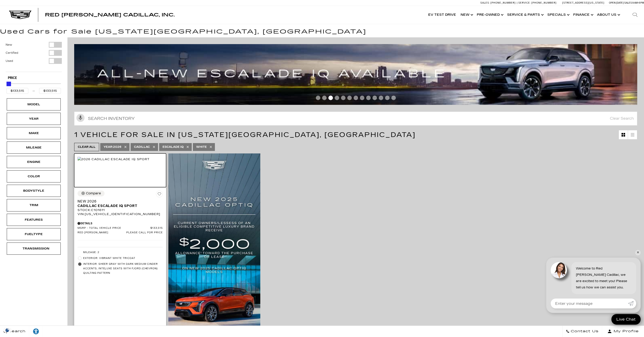 The height and width of the screenshot is (337, 644). I want to click on span: Go to slide 5, so click(343, 98).